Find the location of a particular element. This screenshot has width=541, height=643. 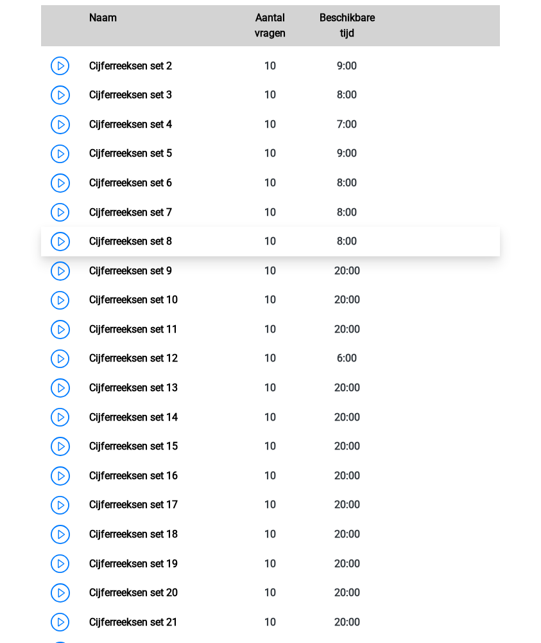

a: Cijferreeksen set 10 is located at coordinates (134, 299).